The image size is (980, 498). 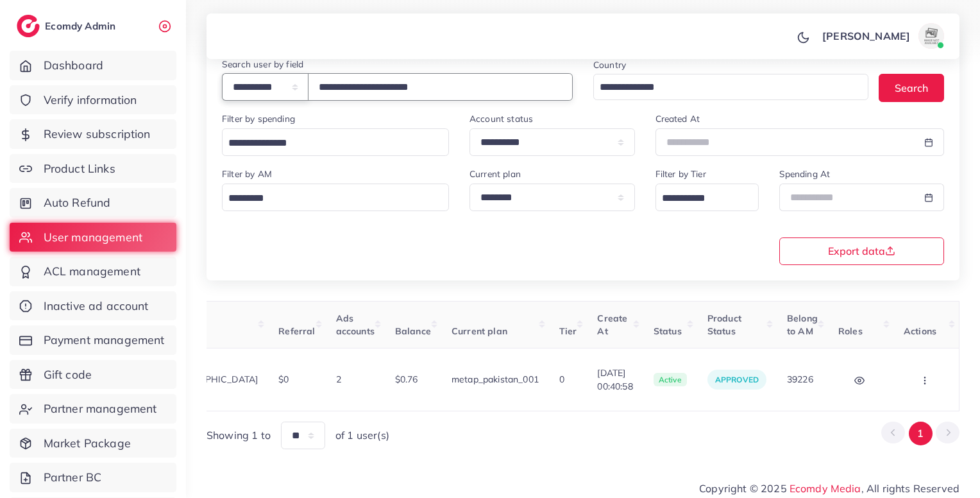 I want to click on button: Search, so click(x=912, y=87).